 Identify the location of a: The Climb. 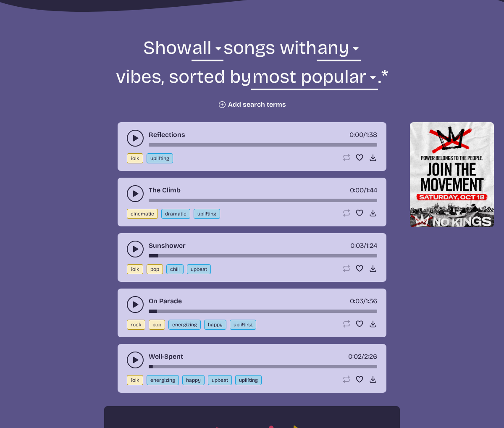
(165, 190).